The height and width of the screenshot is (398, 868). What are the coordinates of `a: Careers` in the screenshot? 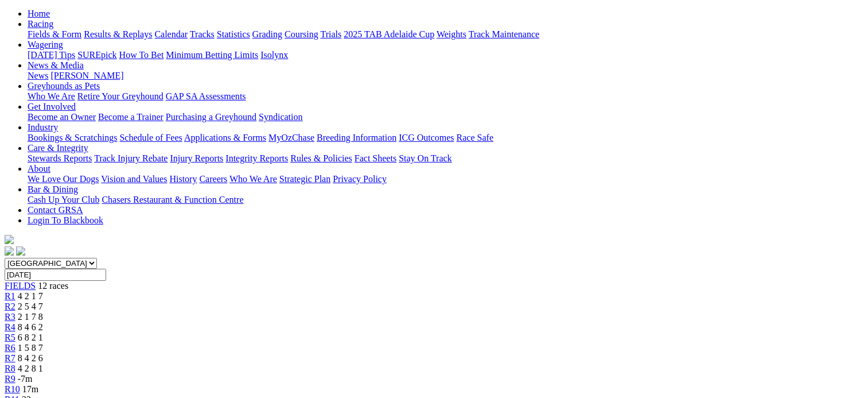 It's located at (213, 179).